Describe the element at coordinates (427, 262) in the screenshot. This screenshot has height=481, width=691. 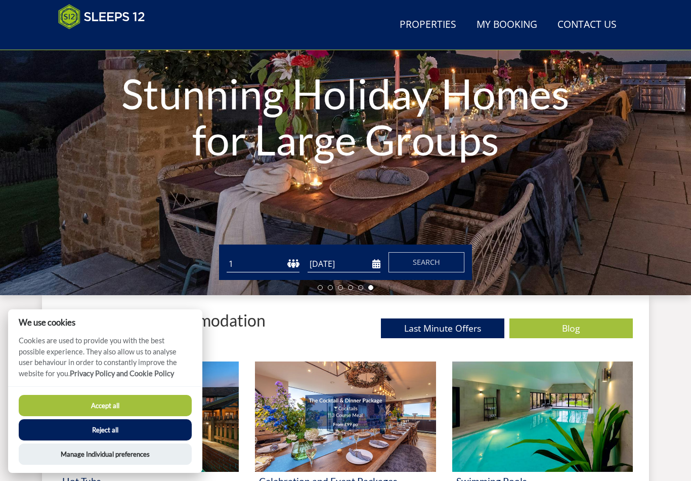
I see `button: Search` at that location.